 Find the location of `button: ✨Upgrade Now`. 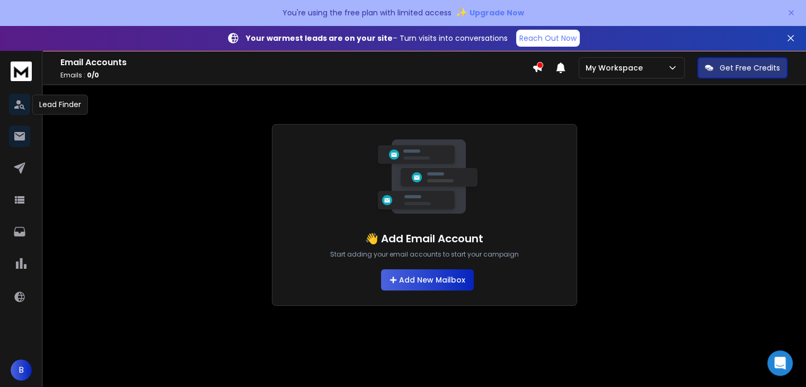

button: ✨Upgrade Now is located at coordinates (489, 13).